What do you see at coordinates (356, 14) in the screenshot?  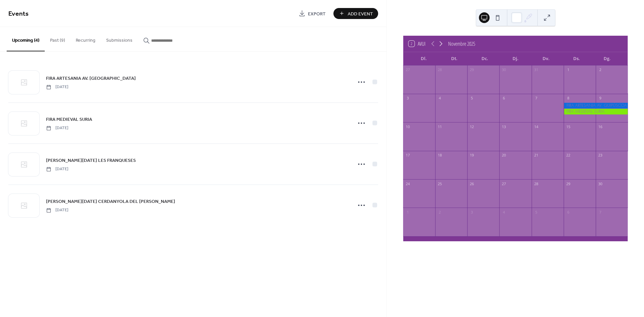 I see `button: Add Event` at bounding box center [356, 14].